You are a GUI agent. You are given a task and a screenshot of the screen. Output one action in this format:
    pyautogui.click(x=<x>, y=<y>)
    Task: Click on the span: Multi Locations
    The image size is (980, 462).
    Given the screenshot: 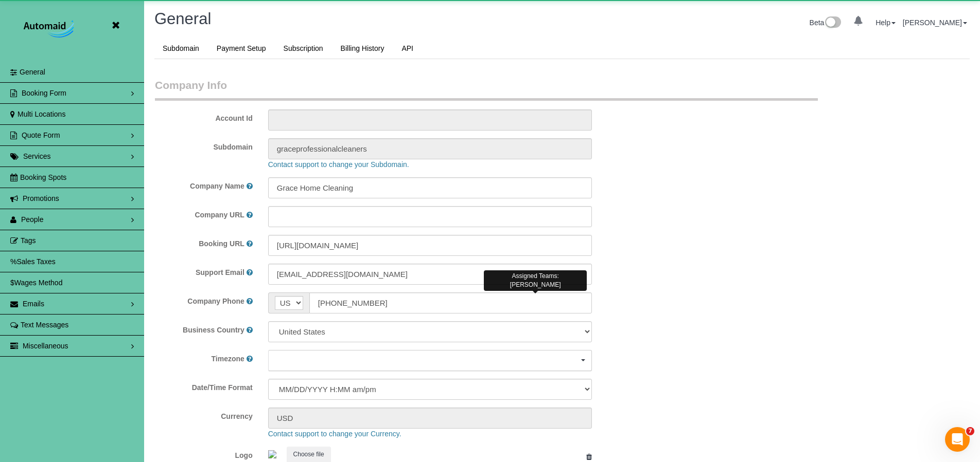 What is the action you would take?
    pyautogui.click(x=41, y=114)
    